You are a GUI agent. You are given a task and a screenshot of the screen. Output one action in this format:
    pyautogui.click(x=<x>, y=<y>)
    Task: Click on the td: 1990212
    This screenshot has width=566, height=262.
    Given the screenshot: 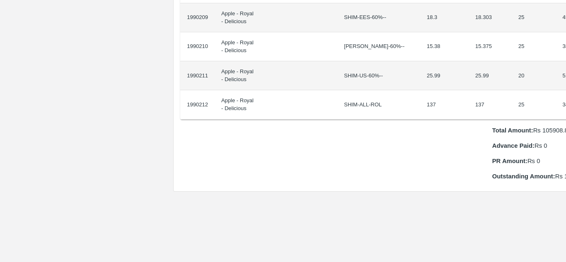 What is the action you would take?
    pyautogui.click(x=197, y=105)
    